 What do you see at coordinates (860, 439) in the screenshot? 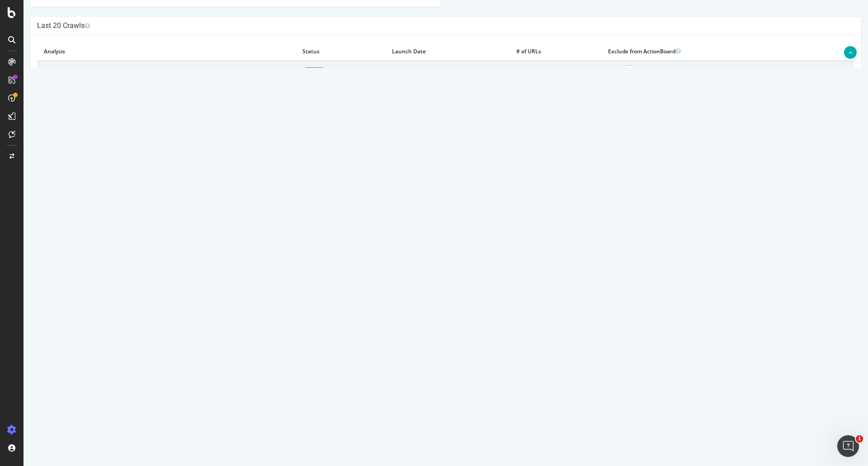
I see `span: 1` at bounding box center [860, 439].